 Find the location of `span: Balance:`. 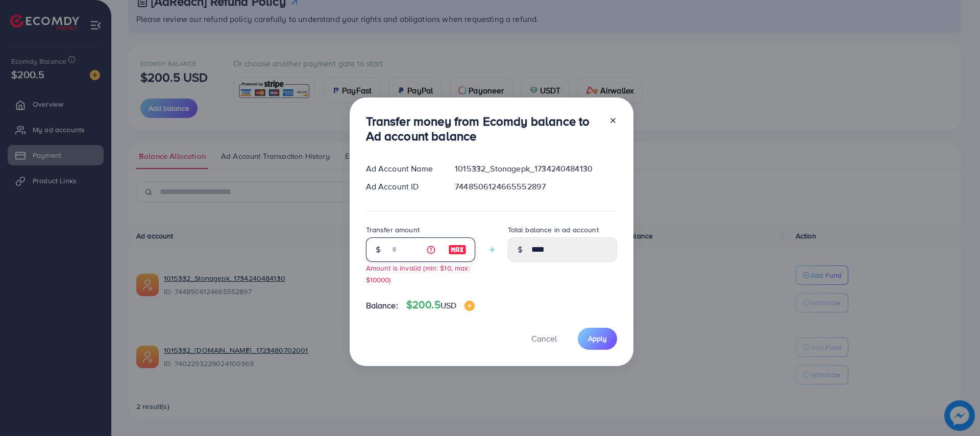

span: Balance: is located at coordinates (382, 305).